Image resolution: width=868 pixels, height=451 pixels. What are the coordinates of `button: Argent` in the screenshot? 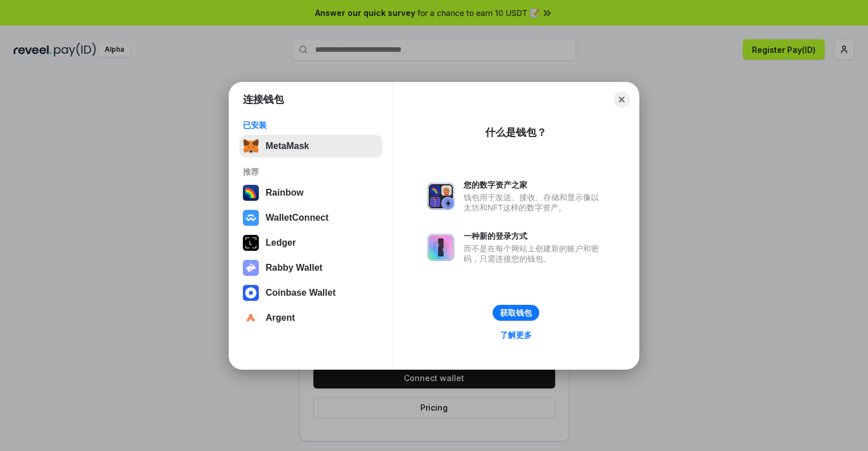 It's located at (310, 317).